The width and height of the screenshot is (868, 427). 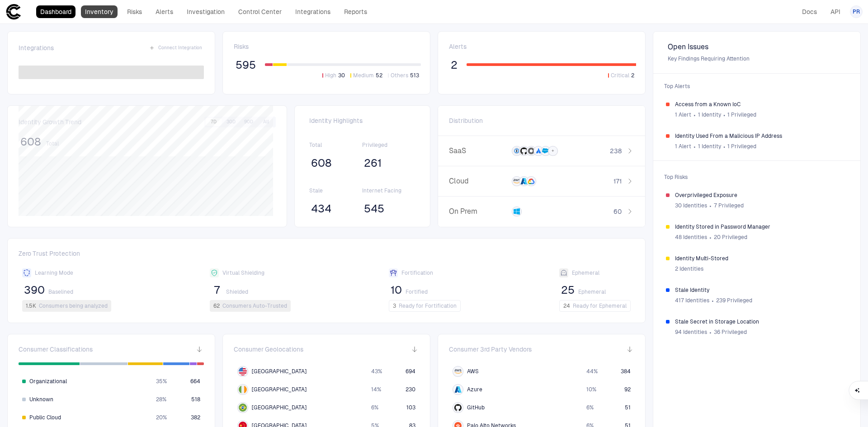 I want to click on span: Consumer Geolocations, so click(x=269, y=350).